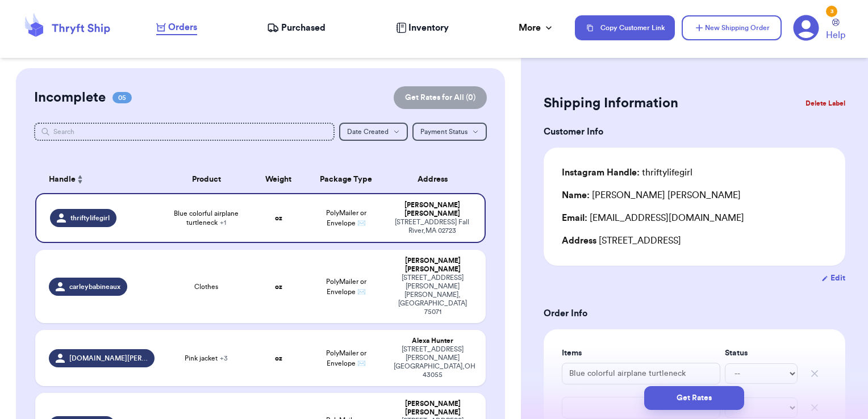 Image resolution: width=868 pixels, height=419 pixels. I want to click on a: Inventory, so click(423, 28).